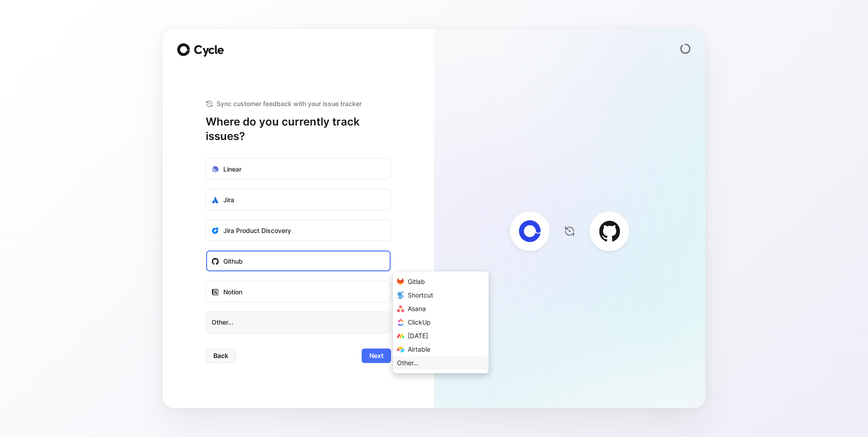 The image size is (868, 437). What do you see at coordinates (419, 349) in the screenshot?
I see `span: Airtable` at bounding box center [419, 349].